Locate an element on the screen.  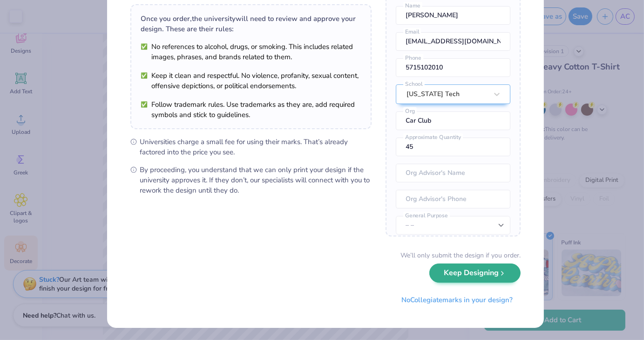
input: Org Advisor's Name is located at coordinates (453, 173).